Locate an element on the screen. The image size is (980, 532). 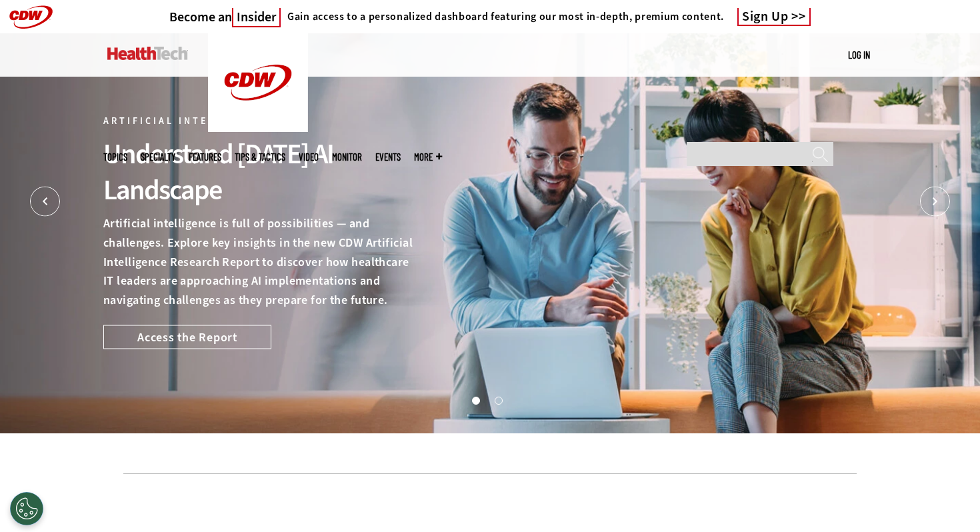
button: 2 of 2 is located at coordinates (498, 400).